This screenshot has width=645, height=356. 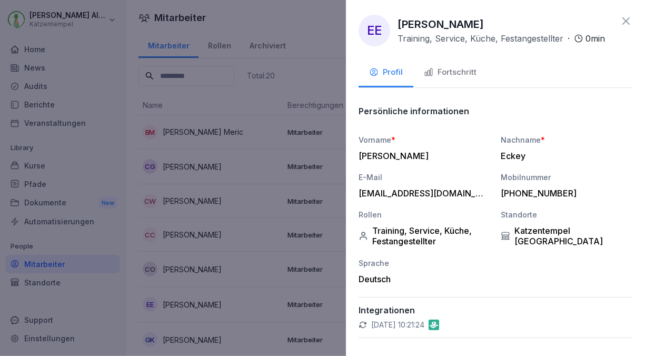 I want to click on p: Persönliche informationen, so click(x=414, y=111).